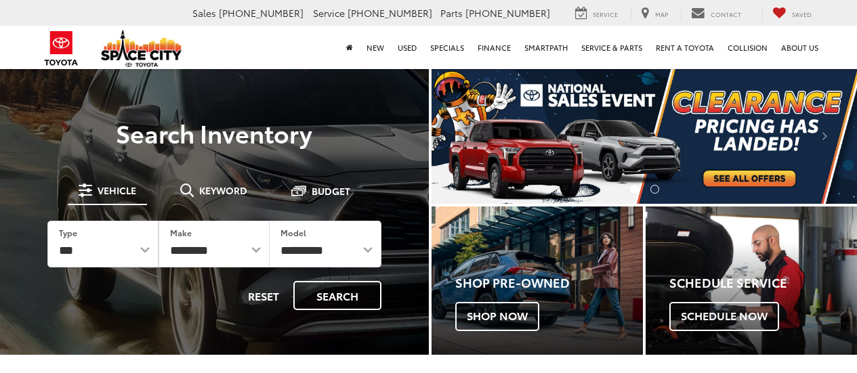 Image resolution: width=857 pixels, height=373 pixels. I want to click on a: Collision, so click(747, 47).